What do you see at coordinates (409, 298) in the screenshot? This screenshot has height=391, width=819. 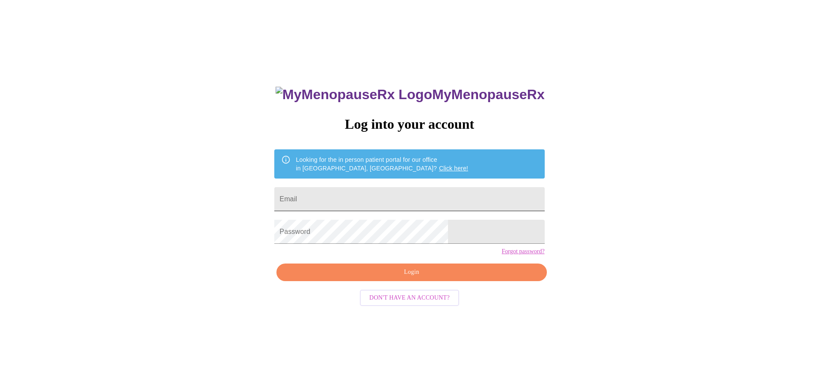 I see `button: Don't have an account?` at bounding box center [409, 298].